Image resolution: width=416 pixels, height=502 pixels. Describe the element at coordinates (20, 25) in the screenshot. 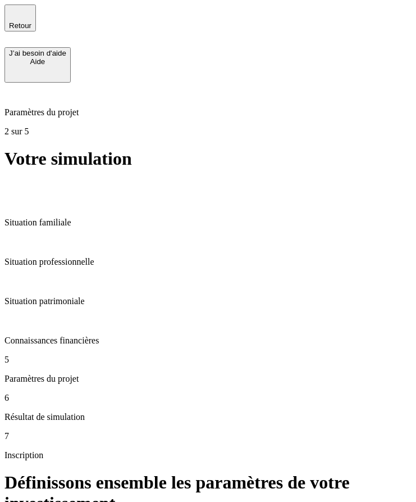

I see `span: Retour` at that location.